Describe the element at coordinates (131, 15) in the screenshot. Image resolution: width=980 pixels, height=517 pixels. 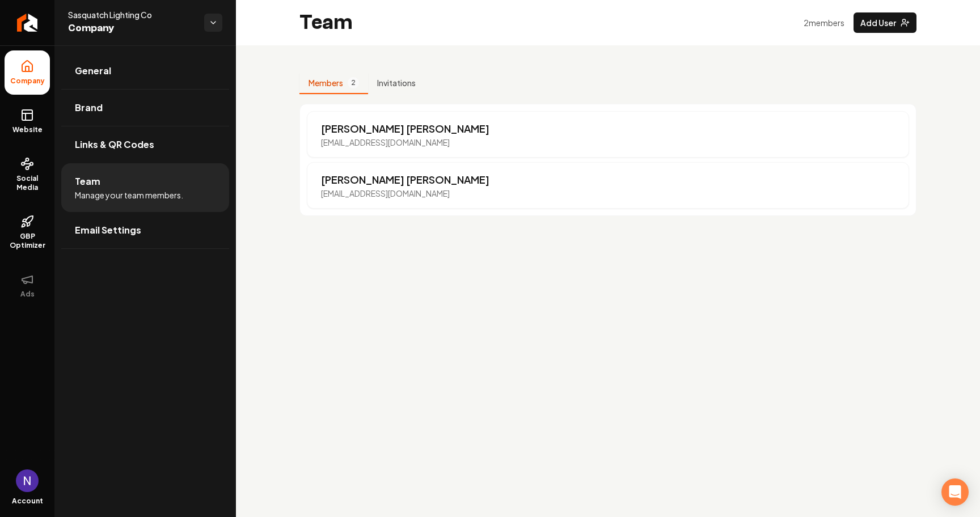
I see `span: Sasquatch Lighting Co` at that location.